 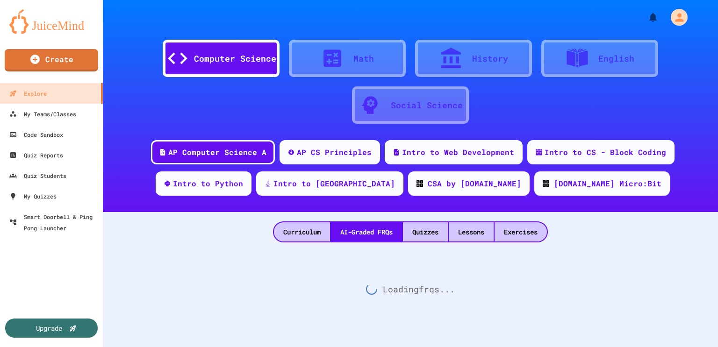 I want to click on div: History, so click(x=490, y=58).